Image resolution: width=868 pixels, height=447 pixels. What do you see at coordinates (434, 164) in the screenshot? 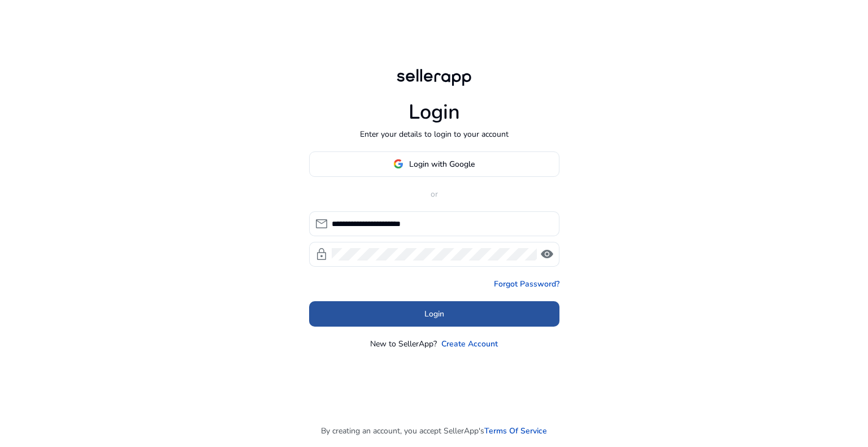
I see `button: Login with Google` at bounding box center [434, 164].